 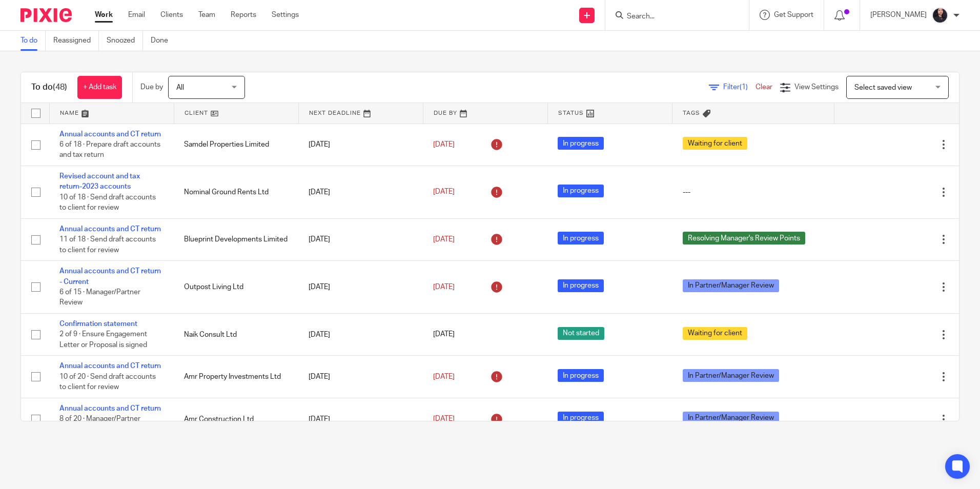 What do you see at coordinates (110, 150) in the screenshot?
I see `span: 6 of 18 · Prepare draft accounts and tax return` at bounding box center [110, 150].